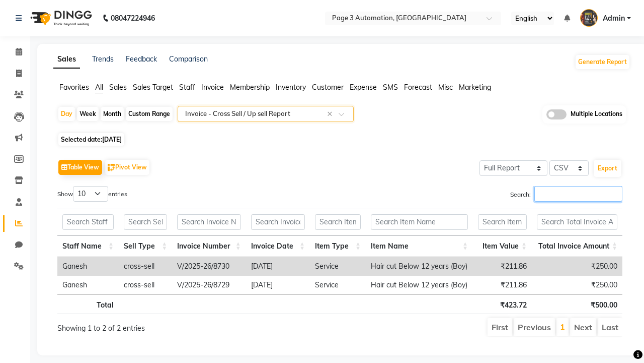 The width and height of the screenshot is (644, 363). I want to click on th: ₹500.00, so click(577, 304).